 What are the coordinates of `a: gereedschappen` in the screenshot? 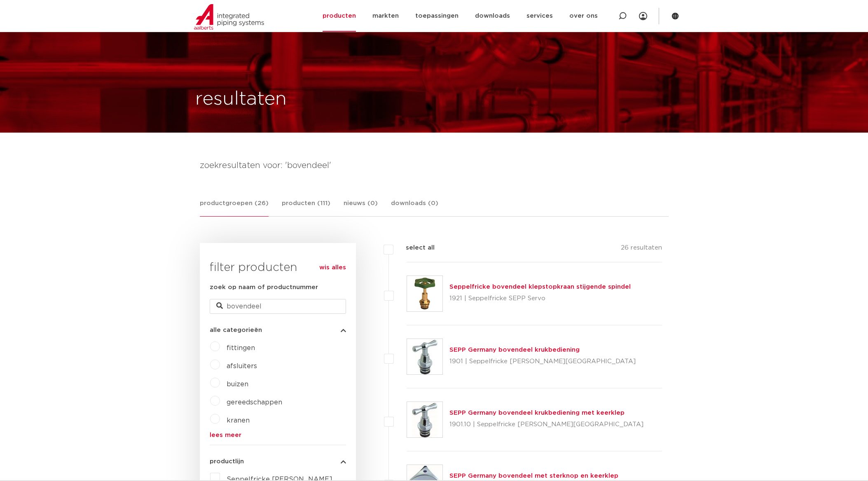 It's located at (255, 402).